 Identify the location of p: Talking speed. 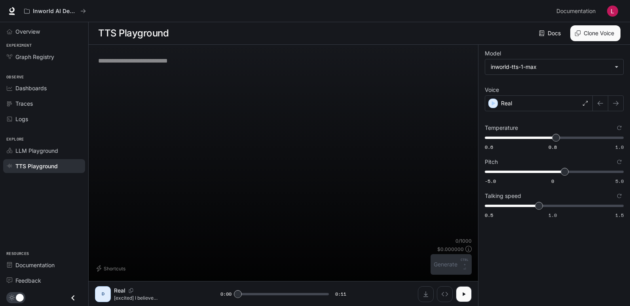
(503, 196).